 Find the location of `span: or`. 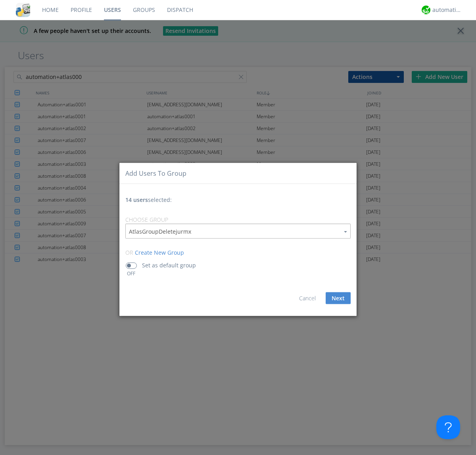

span: or is located at coordinates (129, 252).